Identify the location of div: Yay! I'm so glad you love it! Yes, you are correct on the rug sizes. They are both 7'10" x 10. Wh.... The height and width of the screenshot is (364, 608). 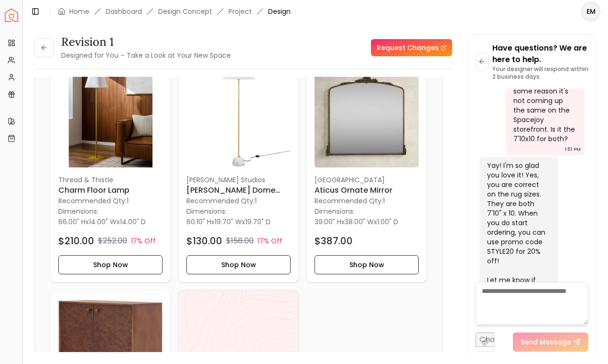
(518, 232).